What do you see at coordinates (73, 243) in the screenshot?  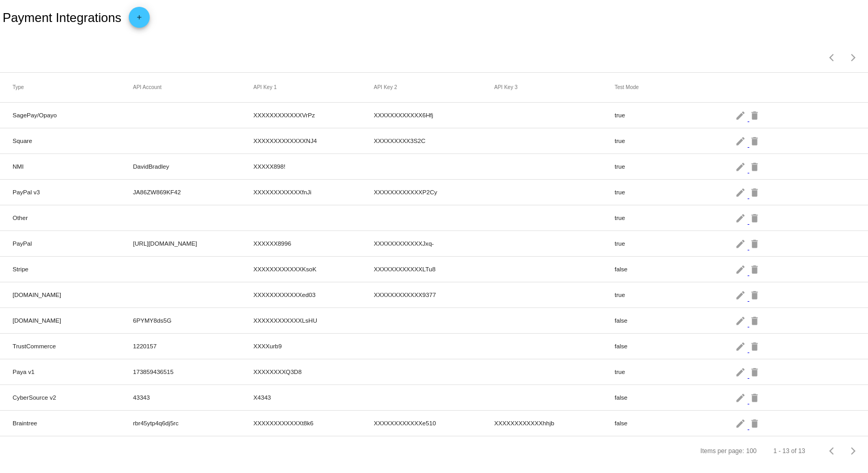 I see `mat-cell: PayPal` at bounding box center [73, 243].